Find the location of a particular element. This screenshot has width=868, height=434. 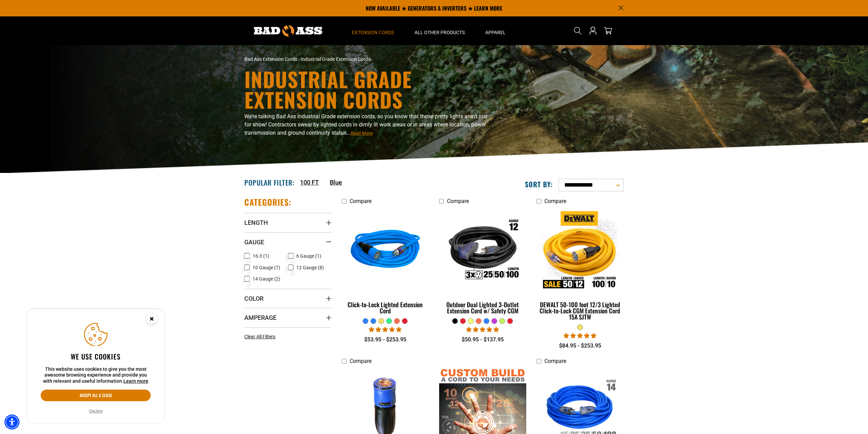

summary: Color is located at coordinates (288, 298).